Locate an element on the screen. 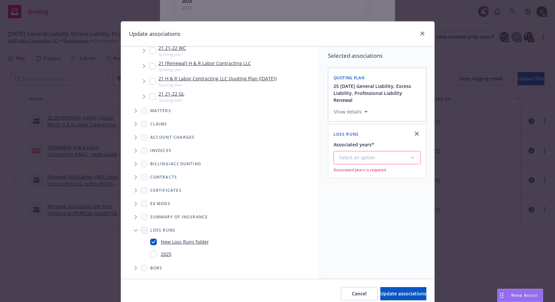  span: Update associations is located at coordinates (403, 293).